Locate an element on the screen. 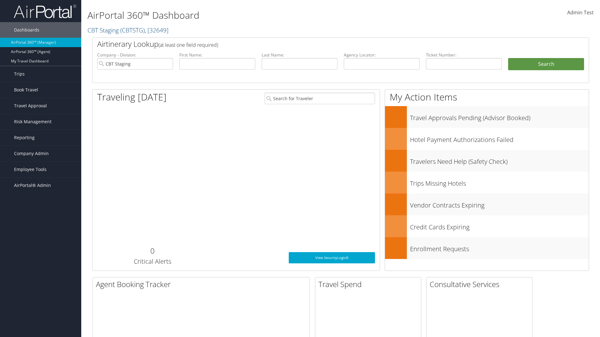  span: Company Admin is located at coordinates (31, 154).